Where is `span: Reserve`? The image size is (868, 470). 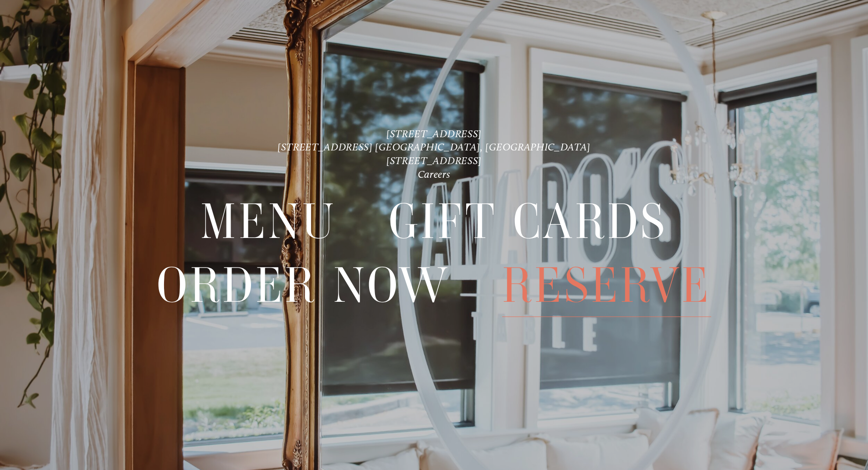 span: Reserve is located at coordinates (607, 286).